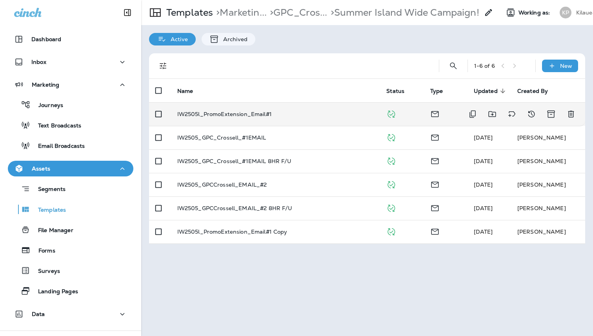 This screenshot has width=593, height=336. I want to click on p: File Manager, so click(52, 231).